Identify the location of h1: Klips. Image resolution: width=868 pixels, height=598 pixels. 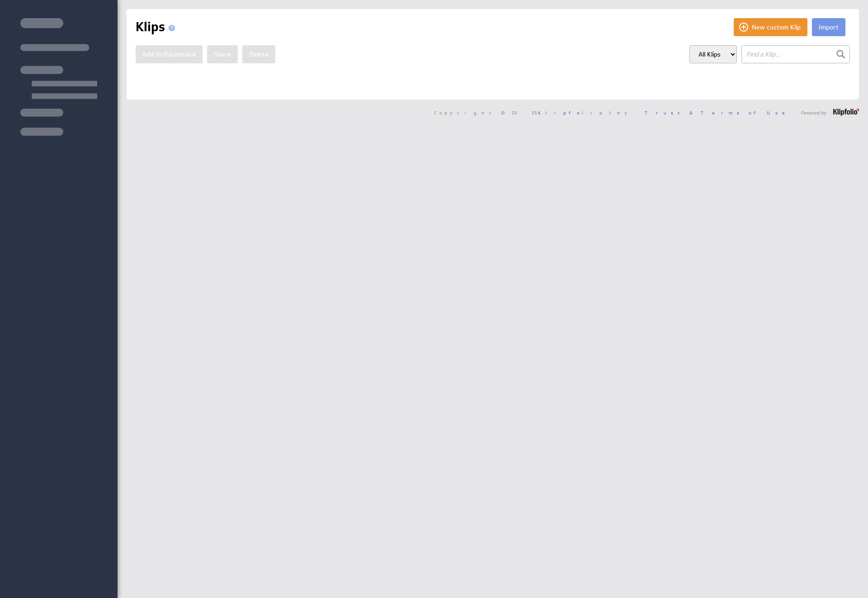
(156, 27).